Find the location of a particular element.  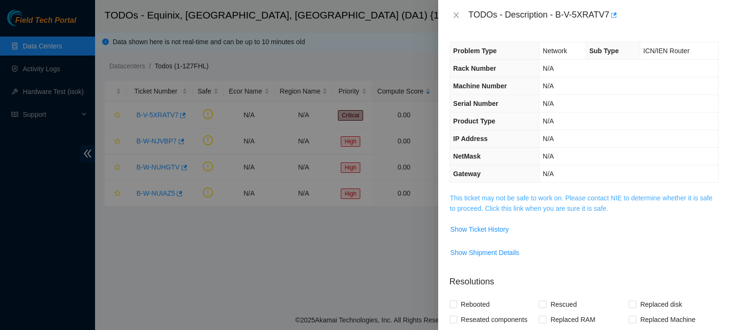

span: Sub Type is located at coordinates (604, 51).